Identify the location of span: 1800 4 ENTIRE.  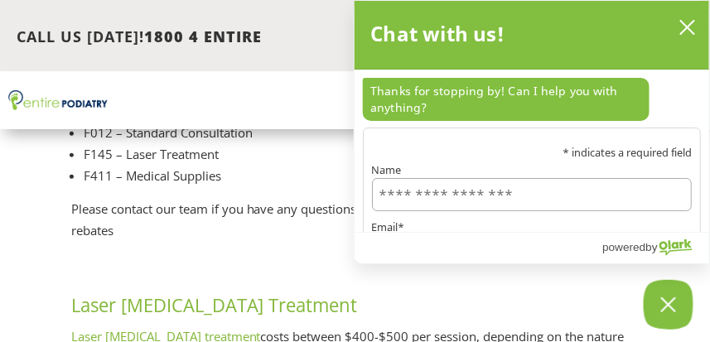
(203, 36).